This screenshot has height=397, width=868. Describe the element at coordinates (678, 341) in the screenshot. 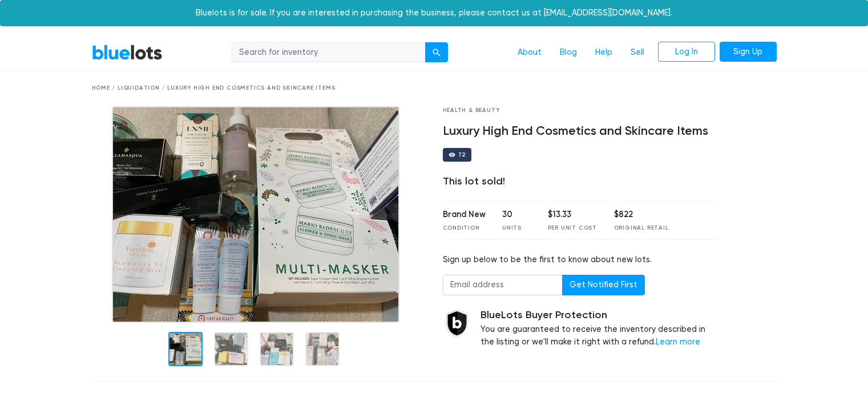

I see `a: Learn more` at that location.